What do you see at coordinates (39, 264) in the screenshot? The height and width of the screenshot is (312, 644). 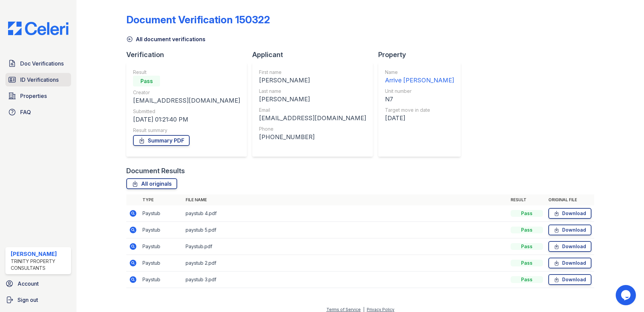 I see `div: Trinity Property Consultants` at bounding box center [39, 264].